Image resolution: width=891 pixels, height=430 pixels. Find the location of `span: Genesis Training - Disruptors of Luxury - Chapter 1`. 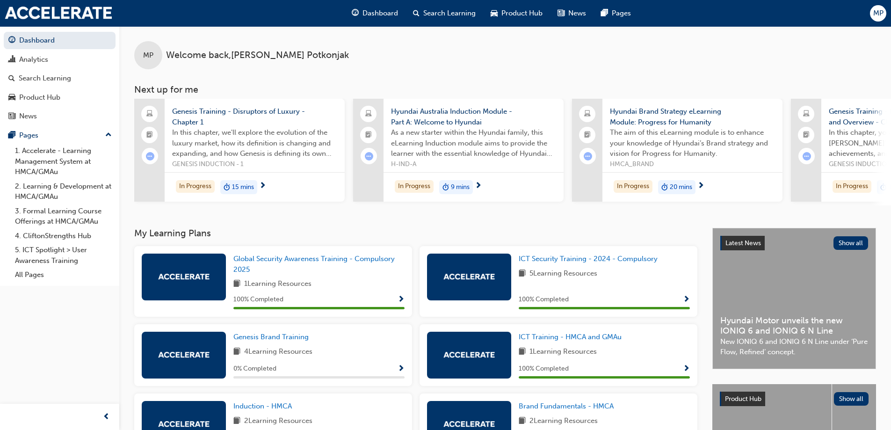

span: Genesis Training - Disruptors of Luxury - Chapter 1 is located at coordinates (255, 116).